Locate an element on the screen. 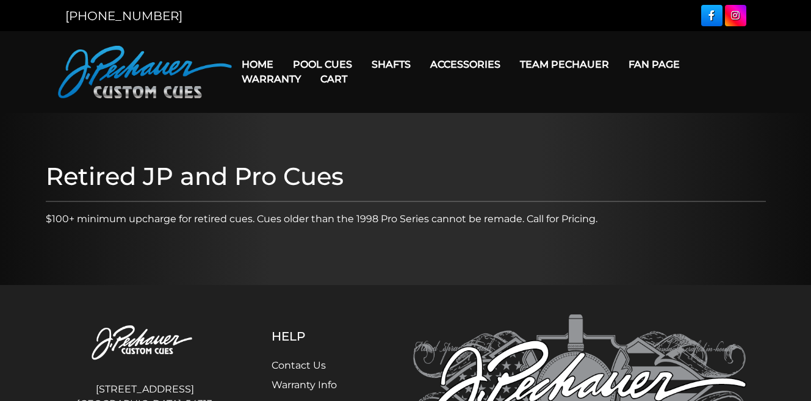  a: Pool Cues is located at coordinates (322, 64).